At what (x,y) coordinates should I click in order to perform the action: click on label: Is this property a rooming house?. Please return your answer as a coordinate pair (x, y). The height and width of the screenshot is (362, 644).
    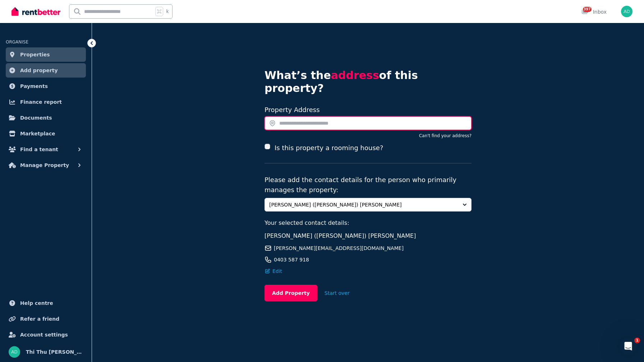
    Looking at the image, I should click on (329, 148).